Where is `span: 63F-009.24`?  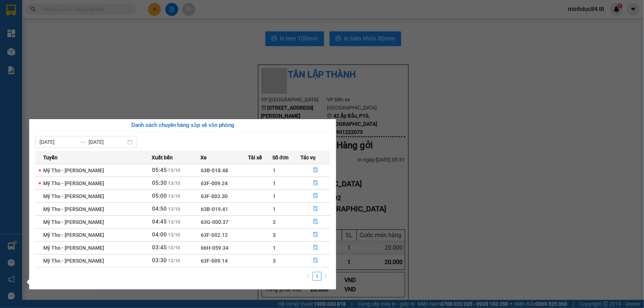 span: 63F-009.24 is located at coordinates (214, 184).